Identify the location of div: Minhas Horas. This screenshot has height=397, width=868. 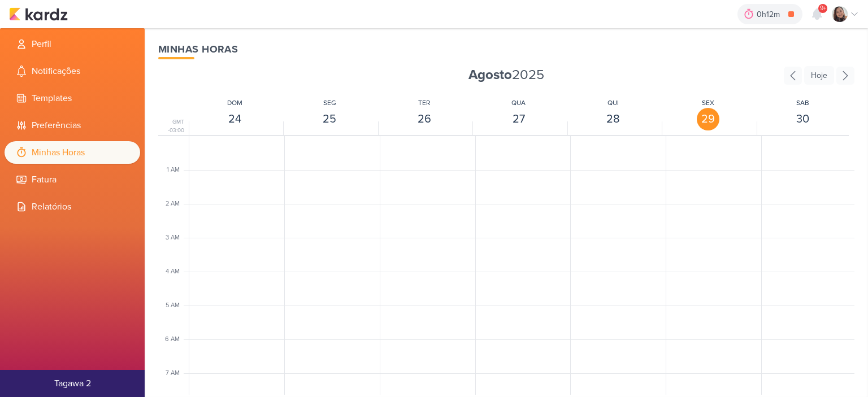
(506, 50).